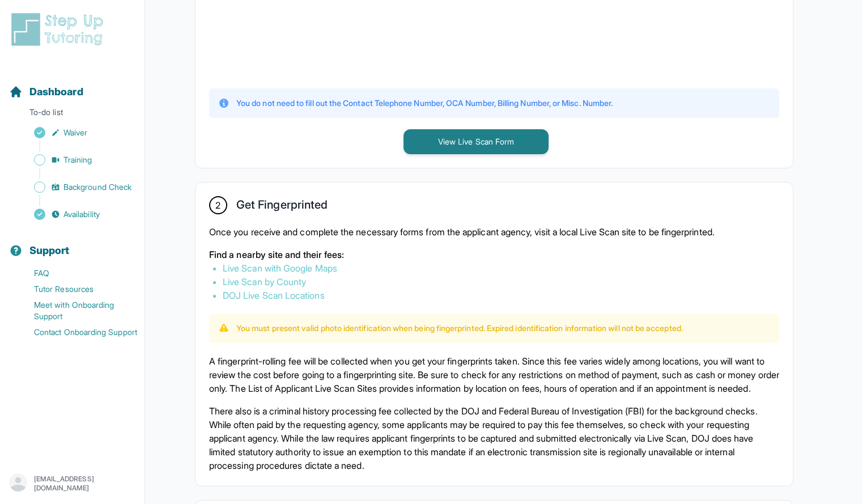 Image resolution: width=862 pixels, height=504 pixels. Describe the element at coordinates (77, 160) in the screenshot. I see `span: Training` at that location.